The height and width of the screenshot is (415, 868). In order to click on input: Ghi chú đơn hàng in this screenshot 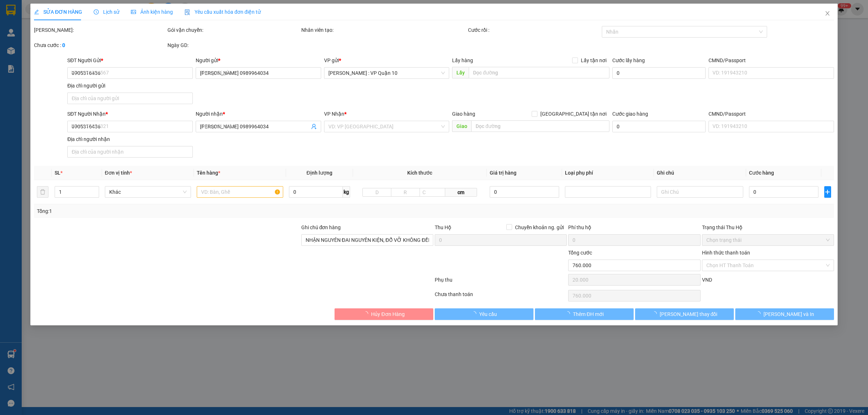, I will do `click(368, 241)`.